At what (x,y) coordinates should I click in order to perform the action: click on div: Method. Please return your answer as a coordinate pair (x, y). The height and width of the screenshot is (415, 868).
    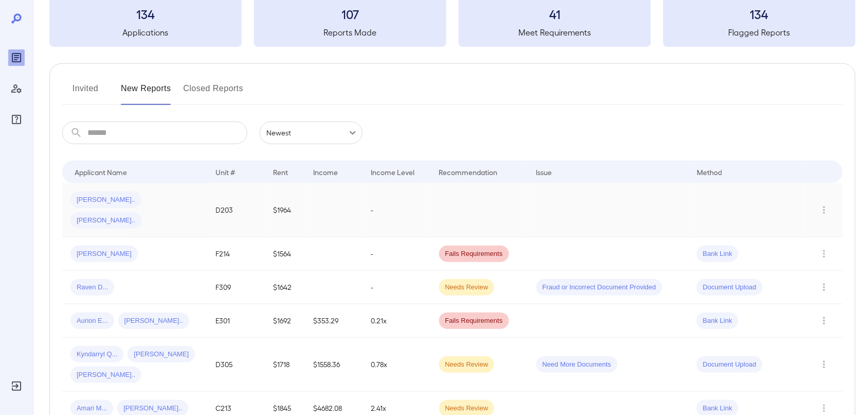
    Looking at the image, I should click on (709, 172).